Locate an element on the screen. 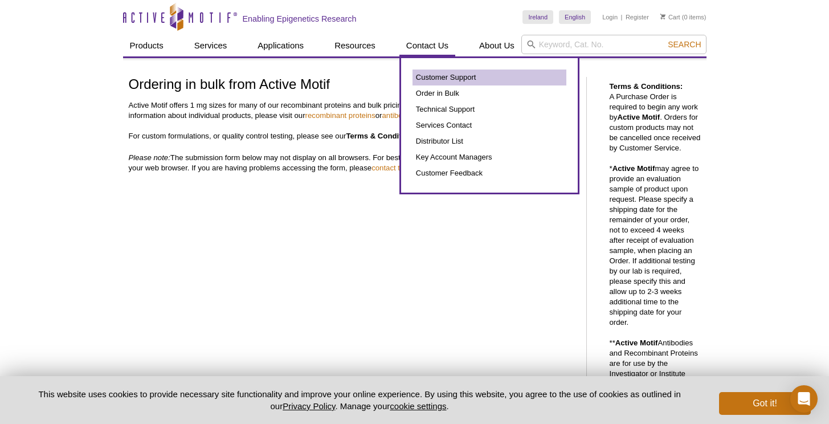  p: Active Motif offers 1 mg sizes for many of our recombinant proteins and bulk pricing for orders o... is located at coordinates (352, 121).